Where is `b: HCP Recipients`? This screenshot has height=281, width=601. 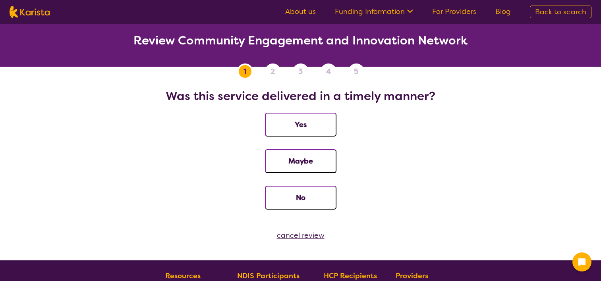
b: HCP Recipients is located at coordinates (350, 276).